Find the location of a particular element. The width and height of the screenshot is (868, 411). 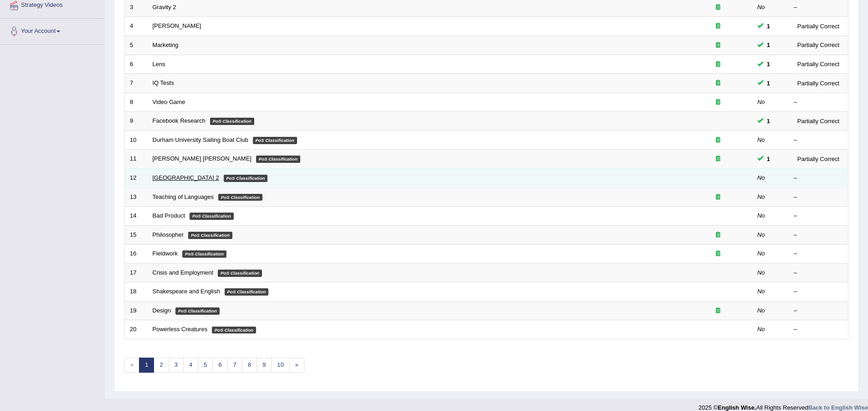

td: 14 is located at coordinates (136, 216).